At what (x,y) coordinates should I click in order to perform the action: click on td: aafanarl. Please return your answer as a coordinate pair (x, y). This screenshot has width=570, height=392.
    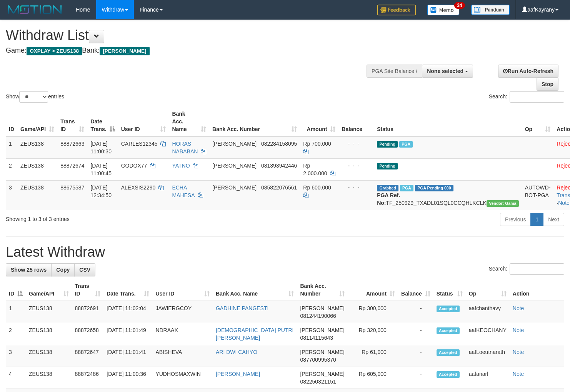
    Looking at the image, I should click on (487, 378).